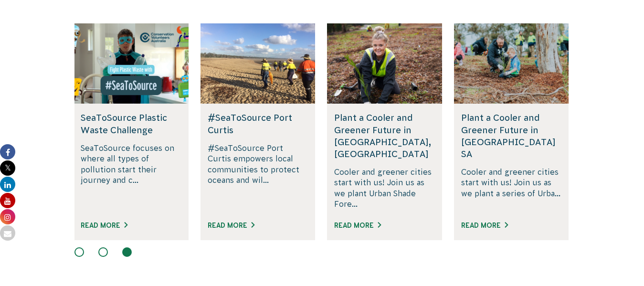 This screenshot has height=286, width=644. Describe the element at coordinates (131, 123) in the screenshot. I see `h5: SeaToSource Plastic Waste Challenge` at that location.